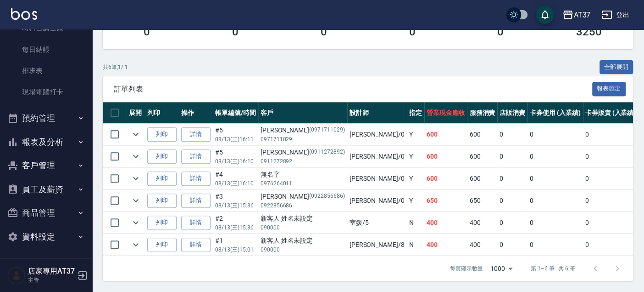  Describe the element at coordinates (576, 15) in the screenshot. I see `button: AT37` at that location.